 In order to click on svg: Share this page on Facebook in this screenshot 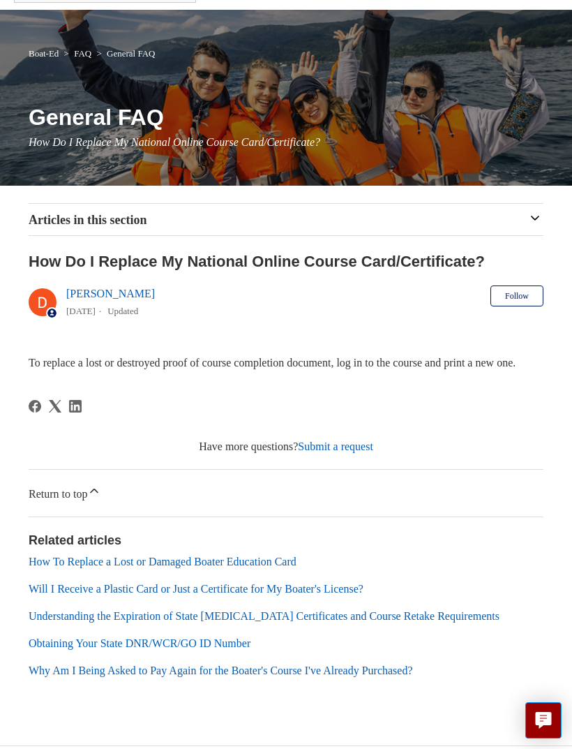, I will do `click(35, 406)`.